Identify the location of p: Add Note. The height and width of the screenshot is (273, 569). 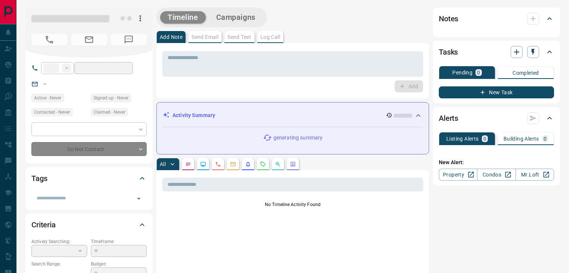
(171, 37).